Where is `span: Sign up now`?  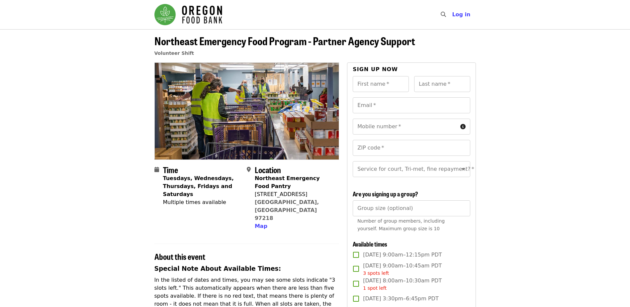 span: Sign up now is located at coordinates (375, 69).